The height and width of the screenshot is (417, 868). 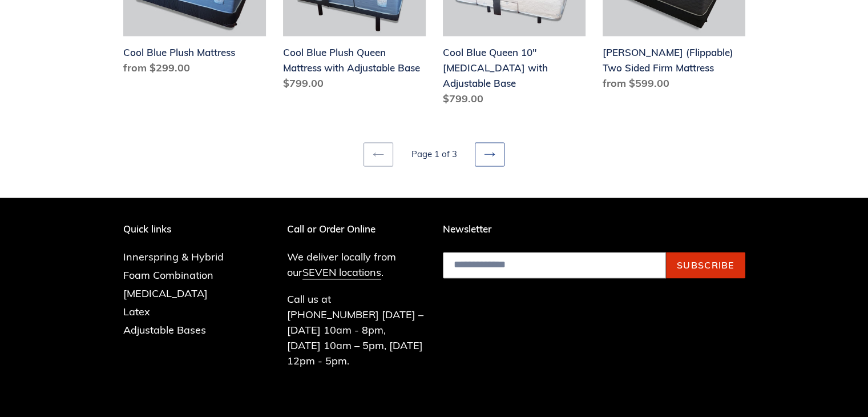 What do you see at coordinates (342, 272) in the screenshot?
I see `a: SEVEN locations` at bounding box center [342, 272].